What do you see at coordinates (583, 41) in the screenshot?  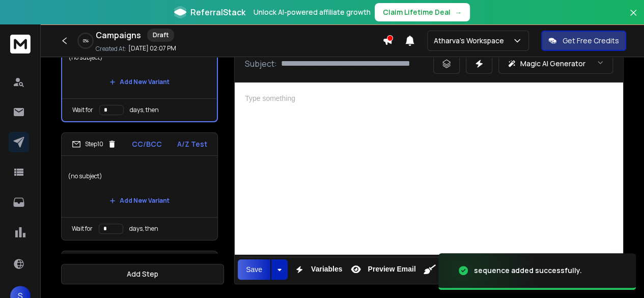 I see `button: Get Free Credits` at bounding box center [583, 41].